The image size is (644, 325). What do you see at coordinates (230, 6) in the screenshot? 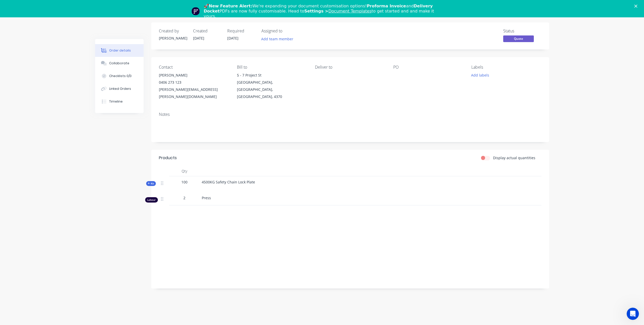
I see `b: New Feature Alert:` at bounding box center [230, 6].